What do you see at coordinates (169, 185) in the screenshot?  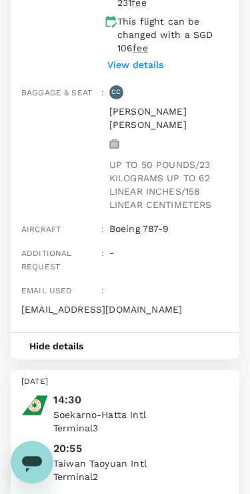 I see `p: UP TO 50 POUNDS/23 KILOGRAMS UP TO 62 LINEAR INCHES/158 LINEAR CENTIMETERS` at bounding box center [169, 185].